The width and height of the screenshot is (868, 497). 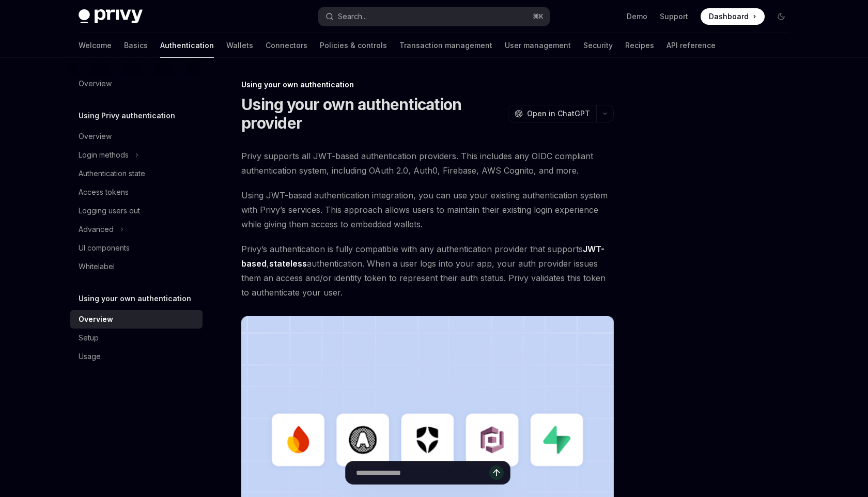 I want to click on a: Welcome, so click(x=95, y=45).